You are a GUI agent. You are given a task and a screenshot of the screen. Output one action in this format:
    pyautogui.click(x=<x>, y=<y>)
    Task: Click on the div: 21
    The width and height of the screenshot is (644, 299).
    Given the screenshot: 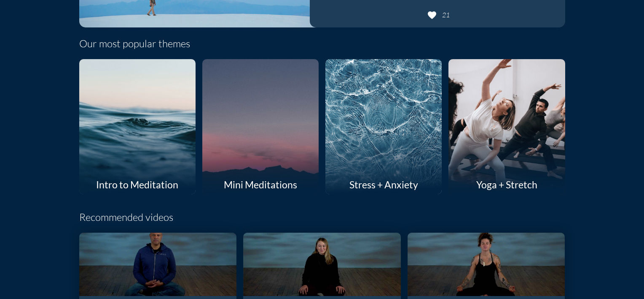 What is the action you would take?
    pyautogui.click(x=445, y=15)
    